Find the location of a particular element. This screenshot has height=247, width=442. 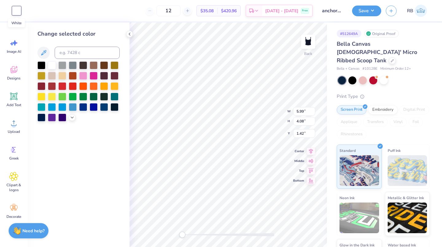

div: Change selected color is located at coordinates (79, 34).